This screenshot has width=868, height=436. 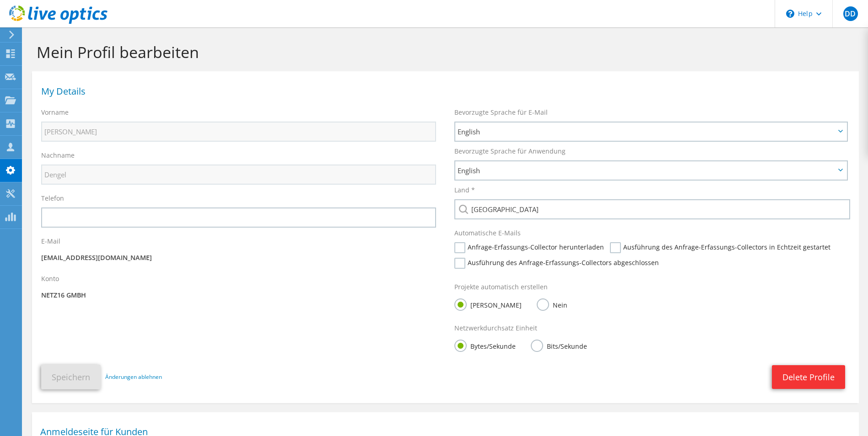 What do you see at coordinates (55, 112) in the screenshot?
I see `label: Vorname` at bounding box center [55, 112].